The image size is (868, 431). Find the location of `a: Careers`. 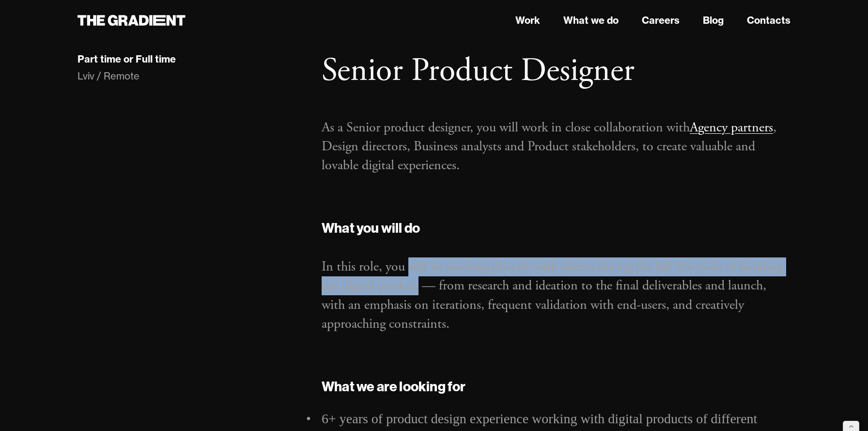

a: Careers is located at coordinates (660, 20).